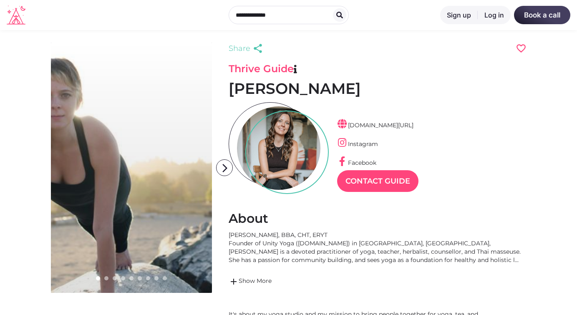 This screenshot has height=315, width=577. I want to click on i: arrow_forward_ios, so click(225, 168).